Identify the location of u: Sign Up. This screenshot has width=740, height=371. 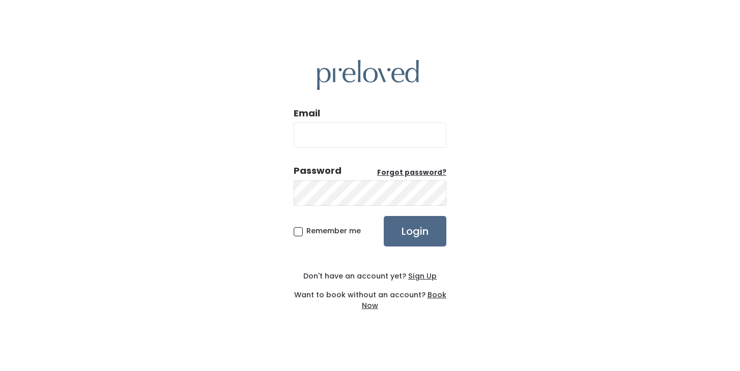
(422, 276).